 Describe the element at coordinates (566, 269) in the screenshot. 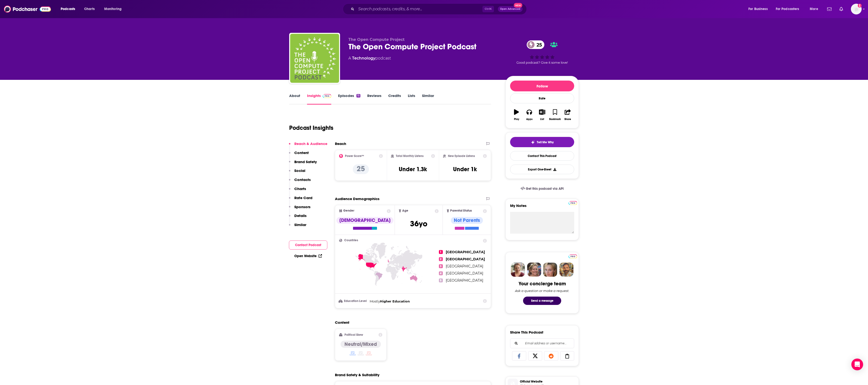

I see `img: Jon Profile` at that location.